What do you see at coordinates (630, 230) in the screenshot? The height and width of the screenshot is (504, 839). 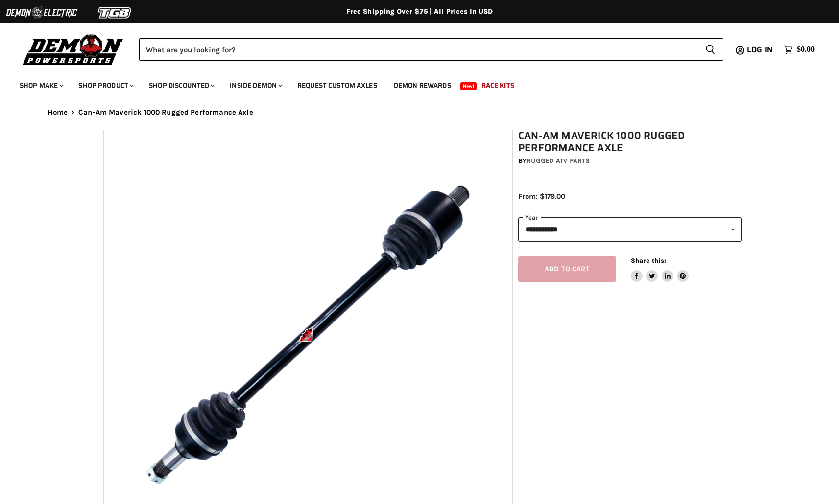 I see `select: year` at bounding box center [630, 230].